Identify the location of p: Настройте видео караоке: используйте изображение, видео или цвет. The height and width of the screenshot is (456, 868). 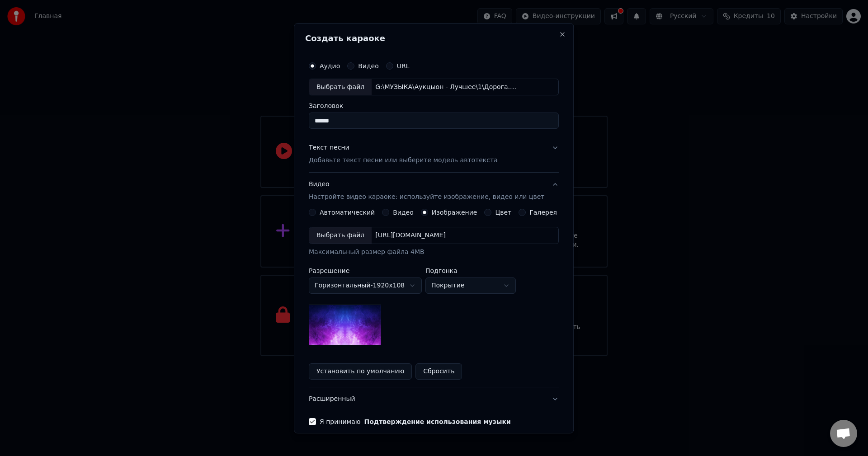
(426, 197).